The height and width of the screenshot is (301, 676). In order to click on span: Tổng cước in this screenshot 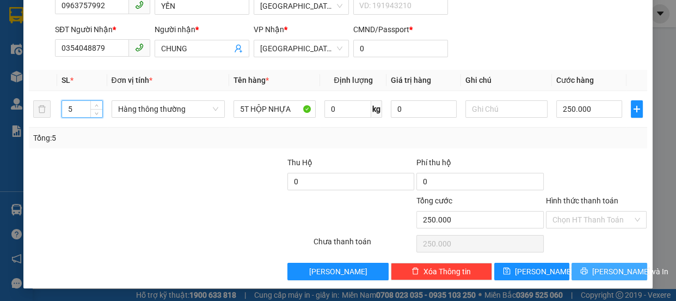, I will do `click(434, 200)`.